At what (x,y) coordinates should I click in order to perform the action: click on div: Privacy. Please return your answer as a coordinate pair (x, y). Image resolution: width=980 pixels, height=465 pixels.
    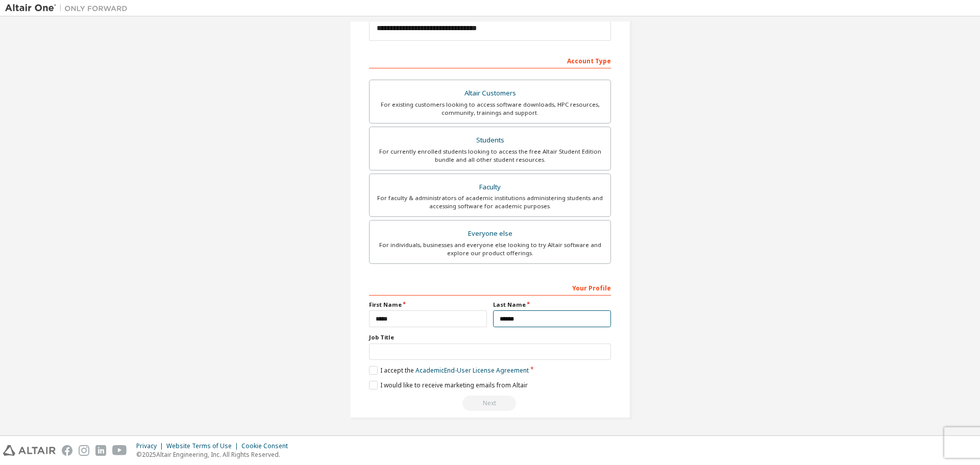
    Looking at the image, I should click on (151, 447).